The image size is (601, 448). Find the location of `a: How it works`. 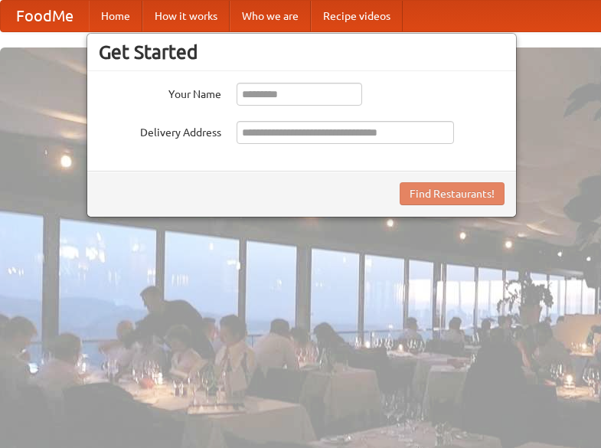

a: How it works is located at coordinates (186, 16).